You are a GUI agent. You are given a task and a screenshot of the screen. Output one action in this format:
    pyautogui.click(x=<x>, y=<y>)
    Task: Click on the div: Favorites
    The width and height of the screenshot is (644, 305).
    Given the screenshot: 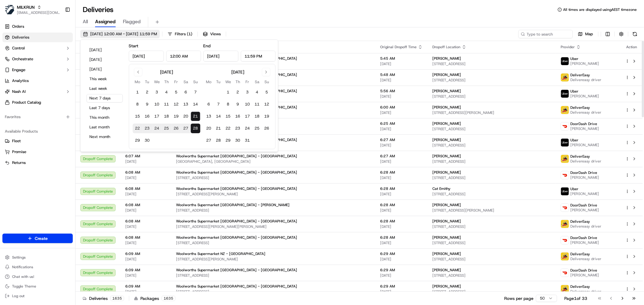 What is the action you would take?
    pyautogui.click(x=37, y=117)
    